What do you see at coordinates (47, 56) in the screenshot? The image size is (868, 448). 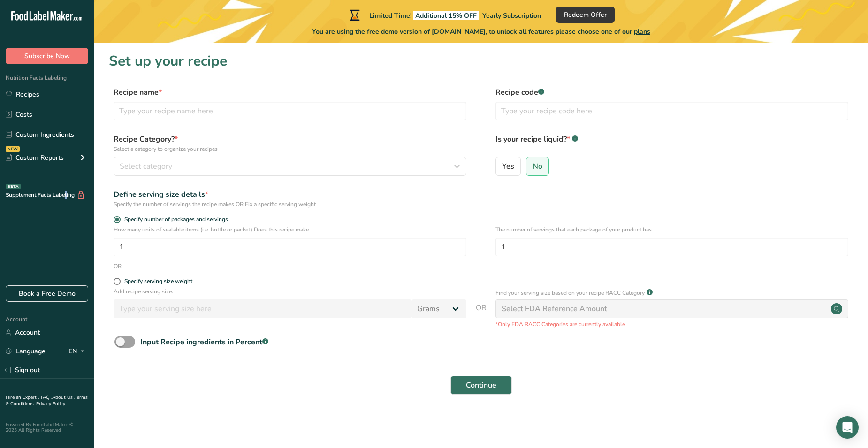 I see `button: Subscribe Now` at bounding box center [47, 56].